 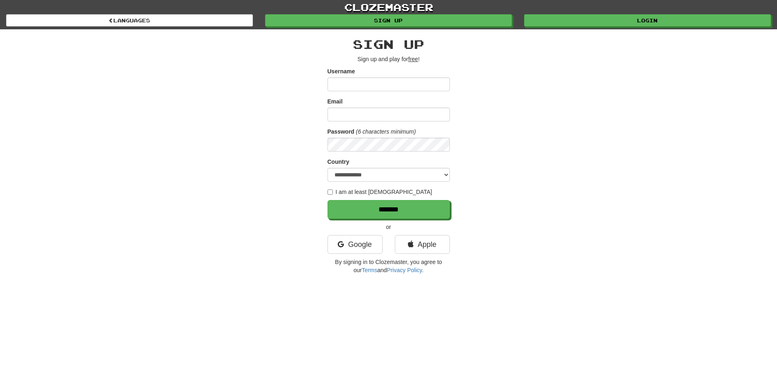 What do you see at coordinates (404, 270) in the screenshot?
I see `a: Privacy Policy` at bounding box center [404, 270].